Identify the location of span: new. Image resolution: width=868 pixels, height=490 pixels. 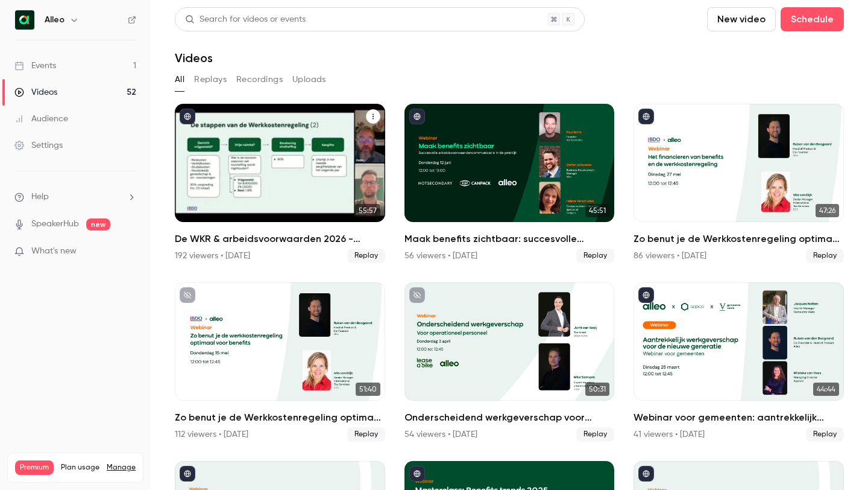
(99, 224).